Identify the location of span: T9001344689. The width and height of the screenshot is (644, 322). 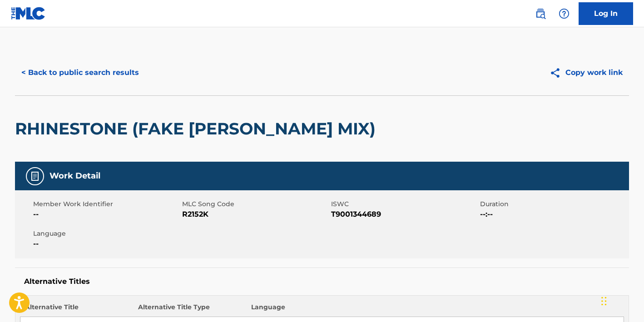
(404, 214).